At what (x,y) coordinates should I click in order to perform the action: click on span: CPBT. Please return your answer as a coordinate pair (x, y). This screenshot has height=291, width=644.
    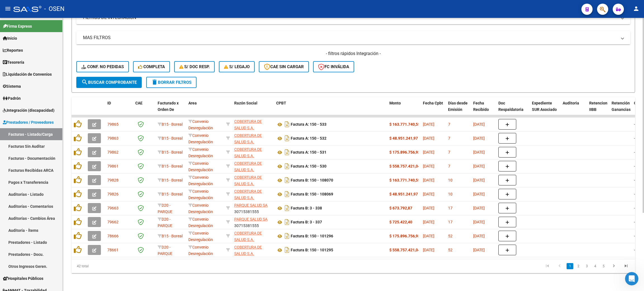
    Looking at the image, I should click on (281, 103).